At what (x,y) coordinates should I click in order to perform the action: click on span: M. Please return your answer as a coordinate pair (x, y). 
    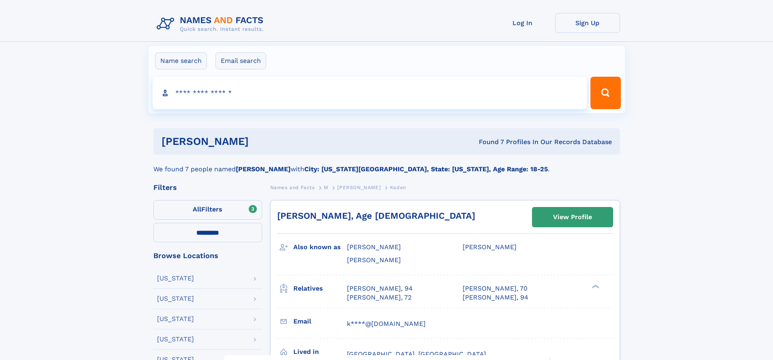
    Looking at the image, I should click on (326, 187).